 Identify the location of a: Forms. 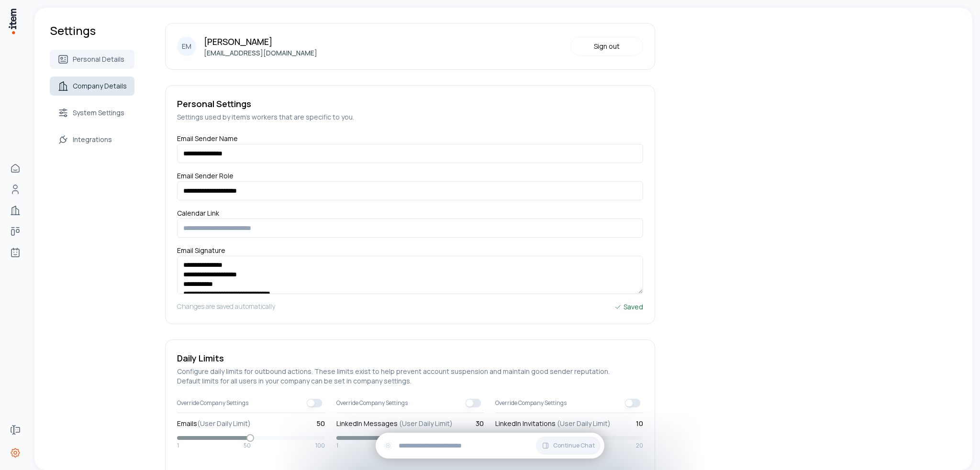
(15, 430).